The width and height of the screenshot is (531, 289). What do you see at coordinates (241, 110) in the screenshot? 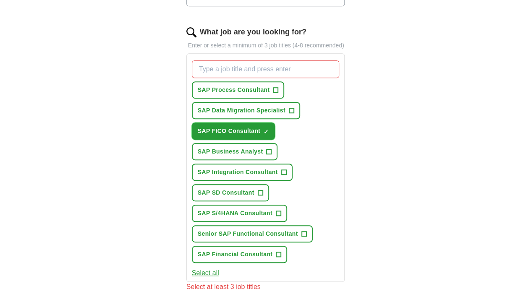
I see `span: SAP Data Migration Specialist` at bounding box center [241, 110].